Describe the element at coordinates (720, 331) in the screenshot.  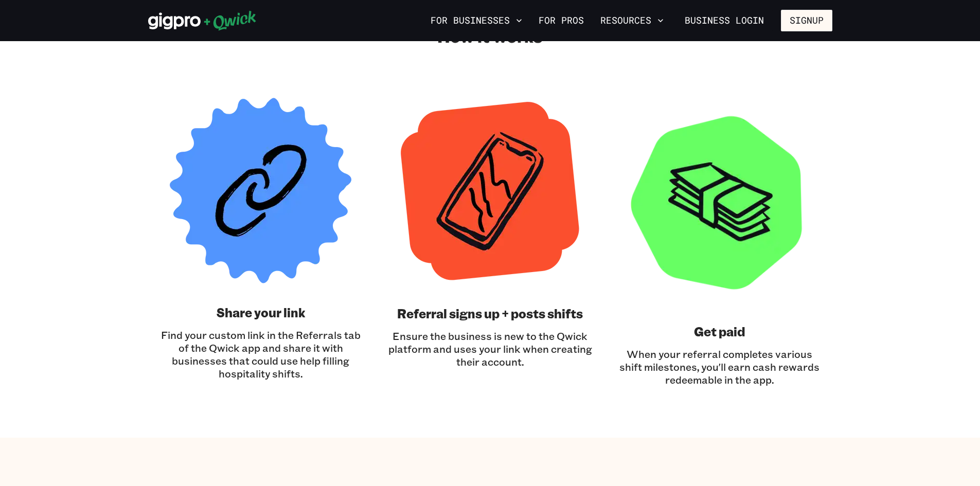
I see `h3: Get paid` at that location.